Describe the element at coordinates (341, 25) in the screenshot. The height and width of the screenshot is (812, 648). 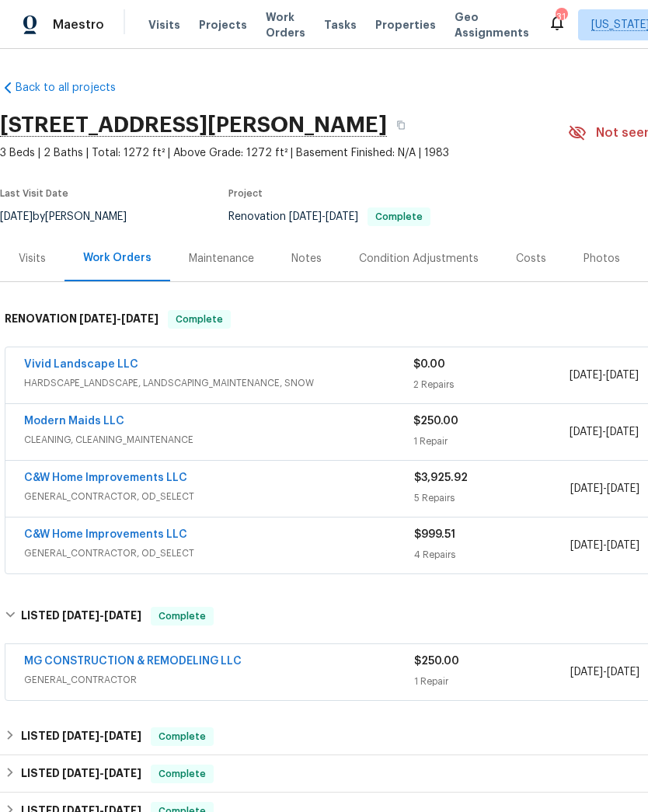
I see `span: Tasks` at that location.